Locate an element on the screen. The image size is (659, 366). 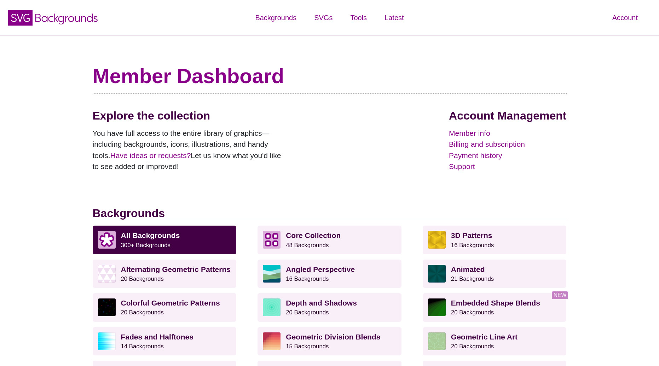
img: a rainbow pattern of outlined geometric shapes is located at coordinates (107, 307).